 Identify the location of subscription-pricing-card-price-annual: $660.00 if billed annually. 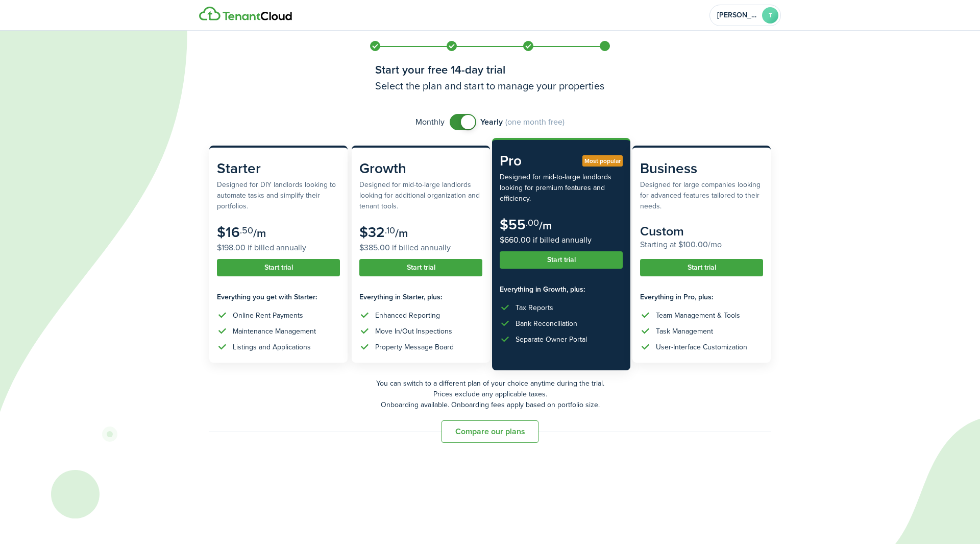
(561, 240).